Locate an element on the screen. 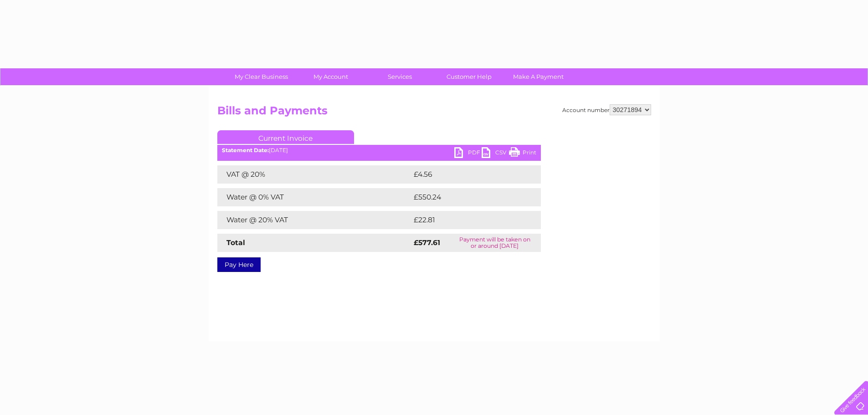  strong: £577.61 is located at coordinates (427, 242).